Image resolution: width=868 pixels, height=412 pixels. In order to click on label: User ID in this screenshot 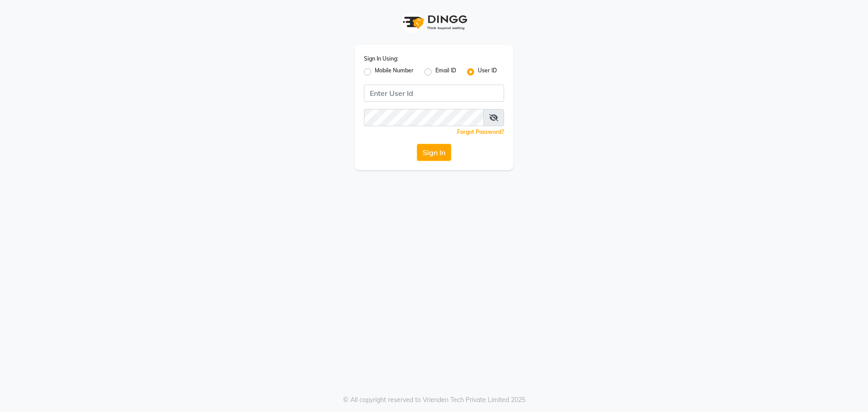, I will do `click(488, 72)`.